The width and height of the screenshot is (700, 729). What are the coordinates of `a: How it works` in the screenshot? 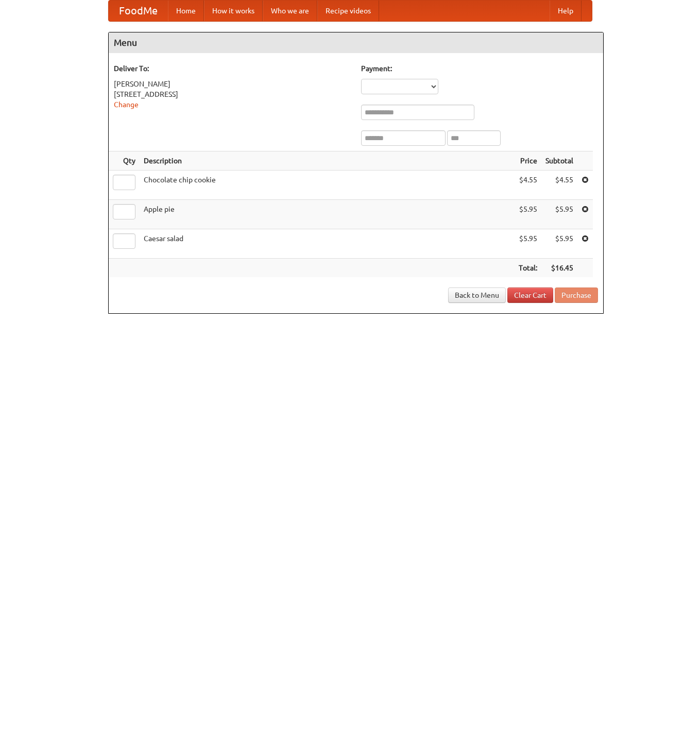 It's located at (234, 10).